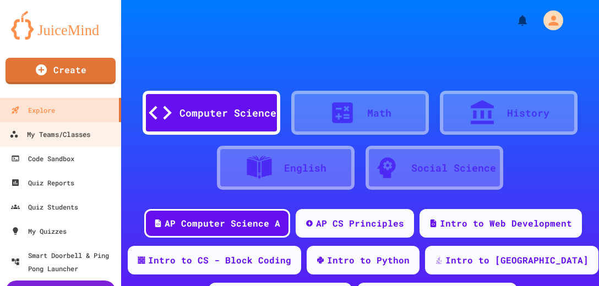 This screenshot has height=286, width=599. Describe the element at coordinates (64, 262) in the screenshot. I see `div: Smart Doorbell & Ping Pong Launcher` at that location.